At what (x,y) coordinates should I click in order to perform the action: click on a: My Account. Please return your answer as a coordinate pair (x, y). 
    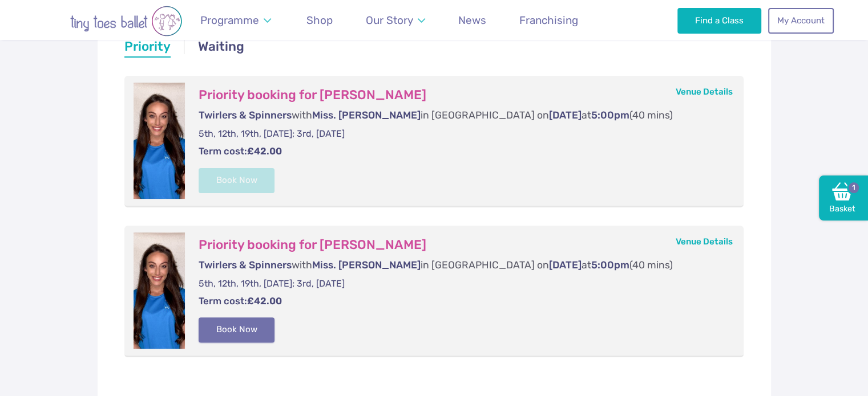
    Looking at the image, I should click on (801, 21).